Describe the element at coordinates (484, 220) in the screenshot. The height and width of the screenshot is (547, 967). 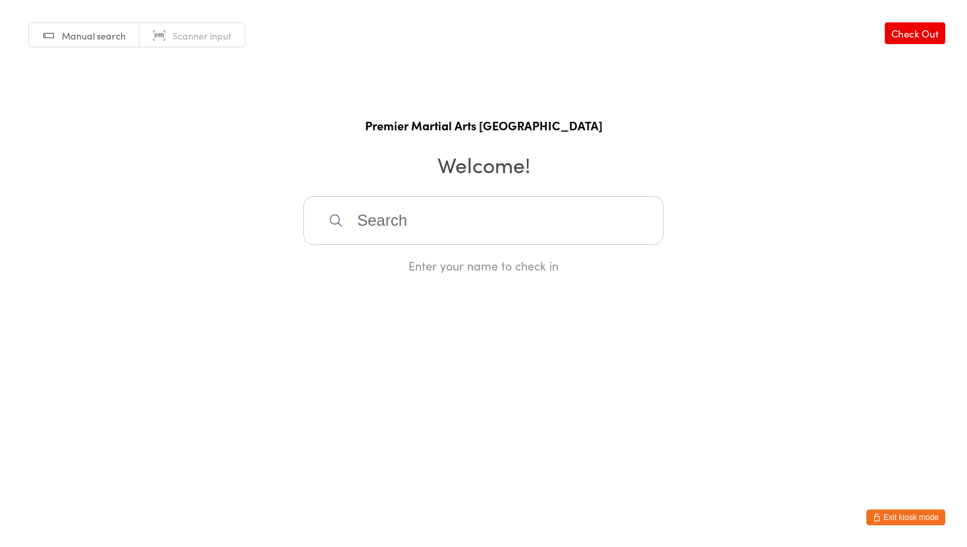
I see `input: Search` at that location.